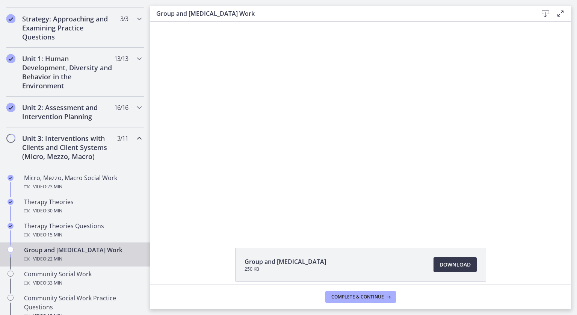 The width and height of the screenshot is (577, 315). Describe the element at coordinates (83, 230) in the screenshot. I see `div: Therapy Theories Questions` at that location.